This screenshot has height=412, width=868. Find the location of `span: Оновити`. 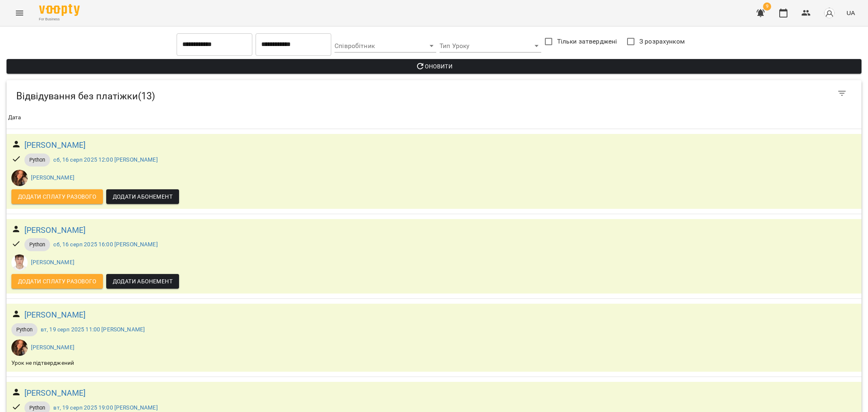

span: Оновити is located at coordinates (434, 66).